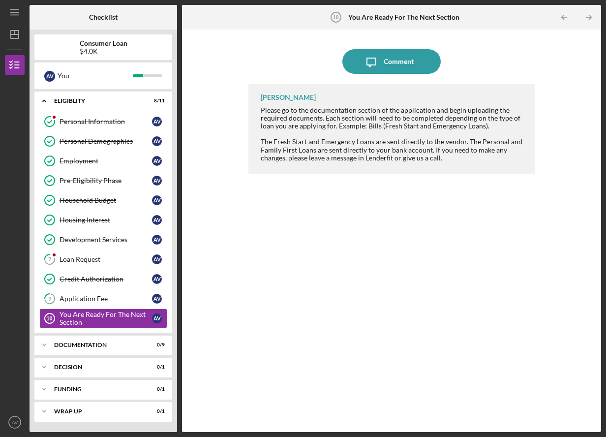 Image resolution: width=606 pixels, height=437 pixels. What do you see at coordinates (97, 367) in the screenshot?
I see `div: Decision` at bounding box center [97, 367].